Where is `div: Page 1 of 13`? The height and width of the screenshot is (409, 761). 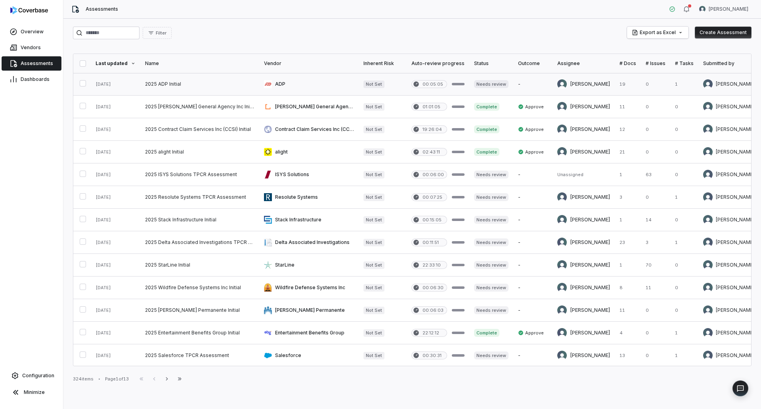
div: Page 1 of 13 is located at coordinates (117, 378).